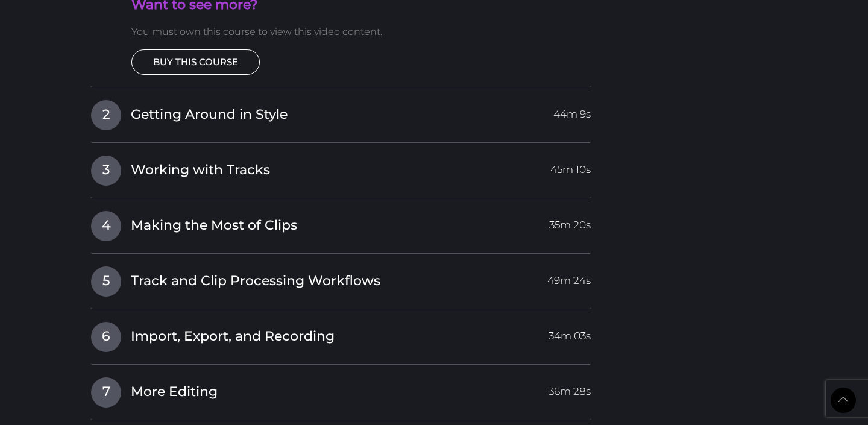 The image size is (868, 425). What do you see at coordinates (569, 333) in the screenshot?
I see `span: 34m 03s` at bounding box center [569, 333].